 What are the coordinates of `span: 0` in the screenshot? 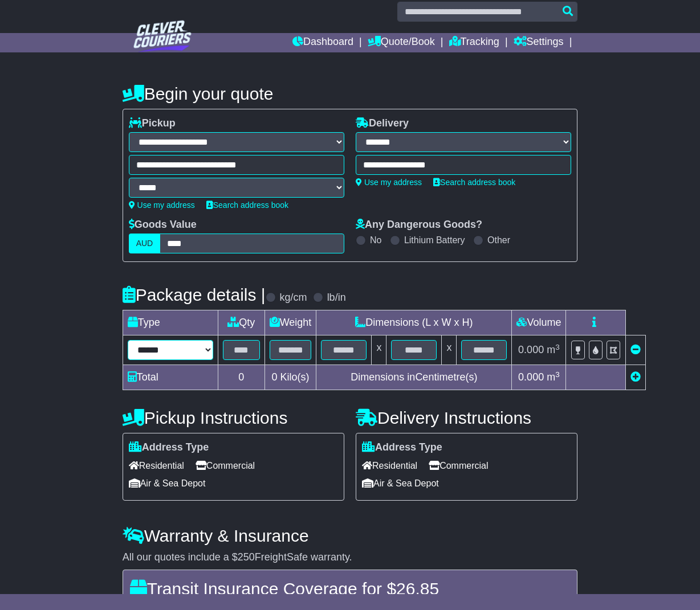 It's located at (275, 377).